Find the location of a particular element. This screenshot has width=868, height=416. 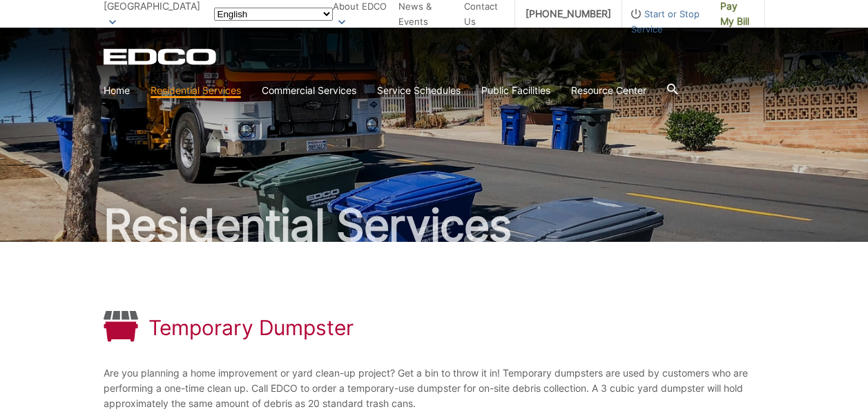

a: Service Schedules is located at coordinates (418, 91).